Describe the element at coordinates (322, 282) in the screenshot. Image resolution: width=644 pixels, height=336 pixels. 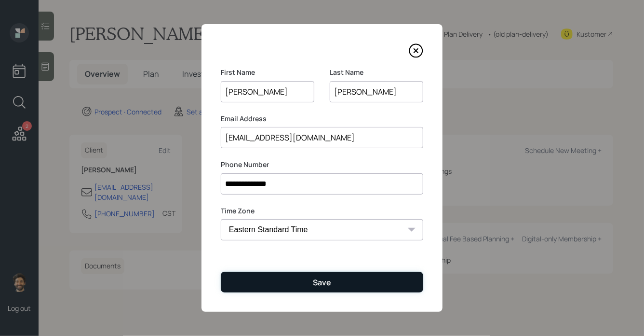
I see `div: Save` at that location.